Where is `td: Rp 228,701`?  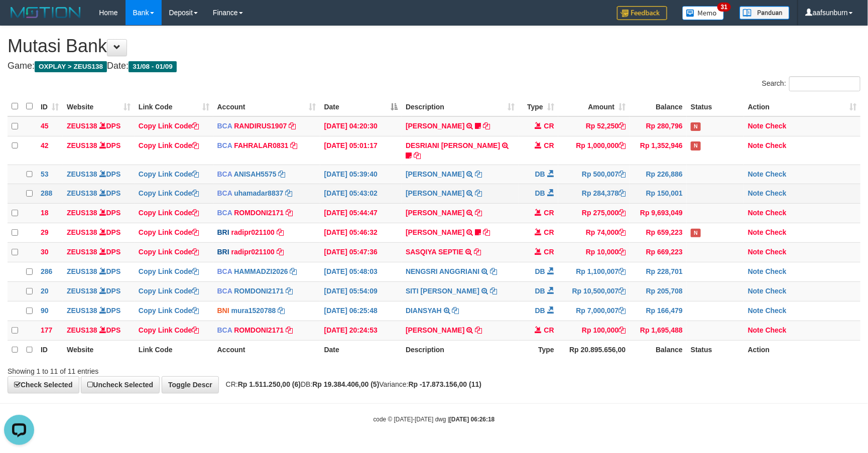
td: Rp 228,701 is located at coordinates (658, 271).